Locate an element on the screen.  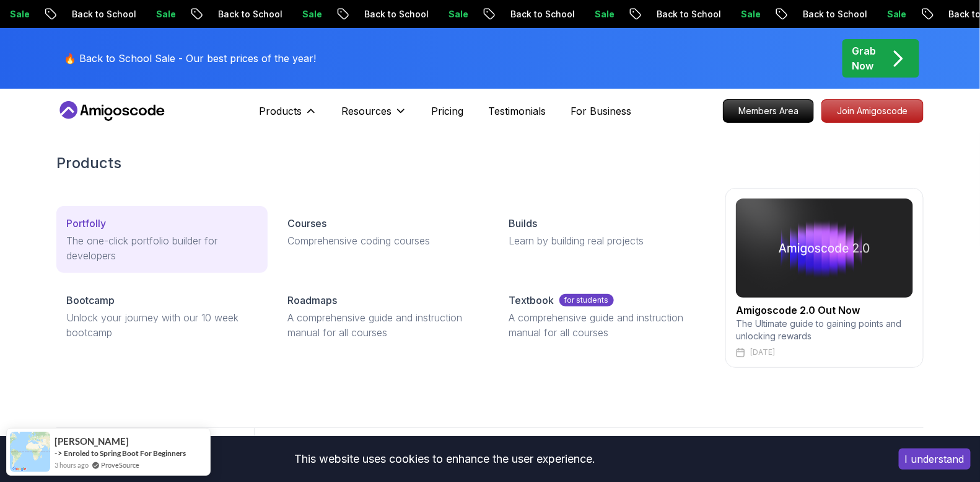
a: For Business is located at coordinates (602, 111).